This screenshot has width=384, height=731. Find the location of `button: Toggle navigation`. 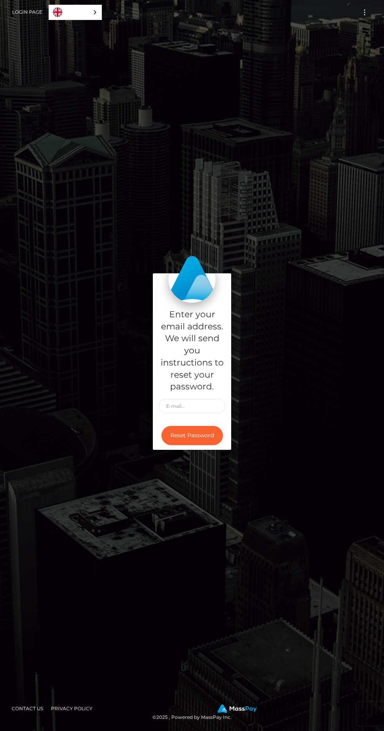

button: Toggle navigation is located at coordinates (365, 12).